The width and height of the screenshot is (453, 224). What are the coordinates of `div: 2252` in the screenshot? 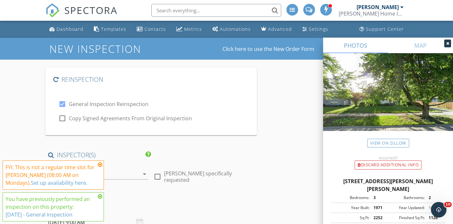 It's located at (379, 218).